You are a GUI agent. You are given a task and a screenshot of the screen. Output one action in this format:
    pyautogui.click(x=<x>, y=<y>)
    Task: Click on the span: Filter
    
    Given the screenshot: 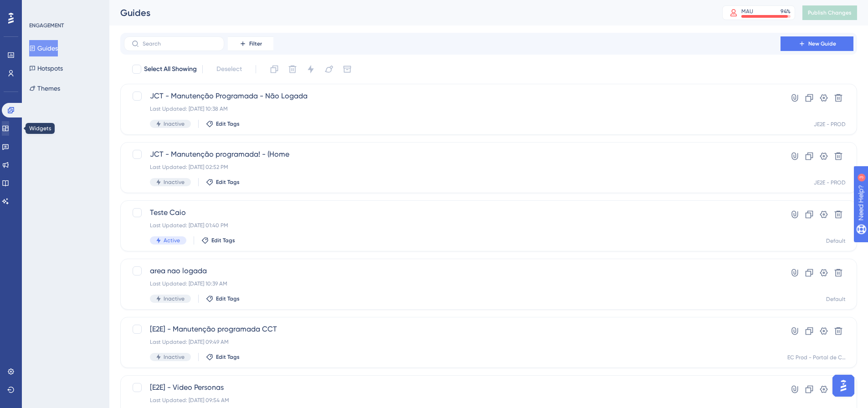 What is the action you would take?
    pyautogui.click(x=256, y=44)
    